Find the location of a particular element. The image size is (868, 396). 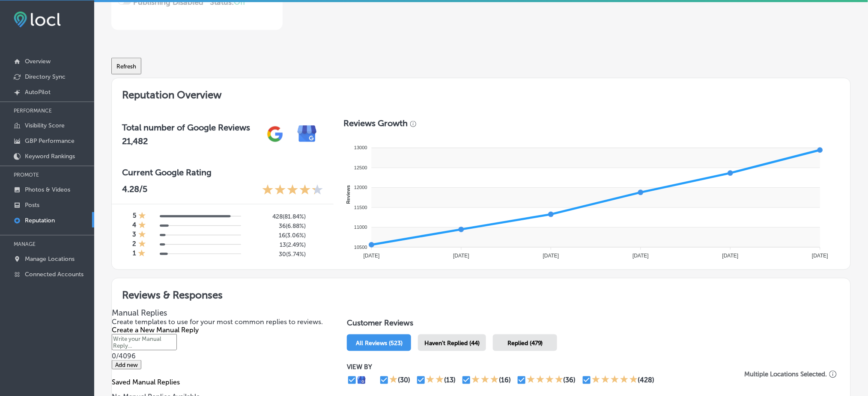

div: (30) is located at coordinates (404, 380).